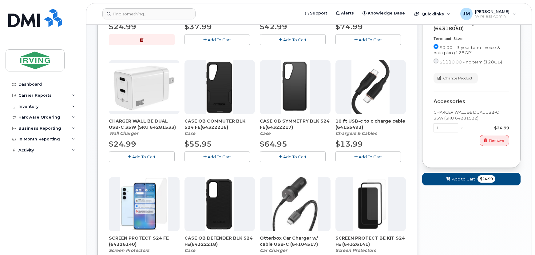 The image size is (535, 255). What do you see at coordinates (467, 14) in the screenshot?
I see `span: JM` at bounding box center [467, 14].